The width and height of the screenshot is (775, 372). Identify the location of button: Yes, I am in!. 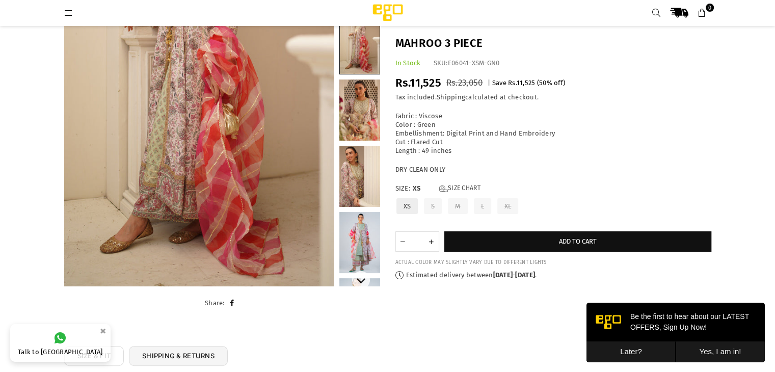
(133, 49).